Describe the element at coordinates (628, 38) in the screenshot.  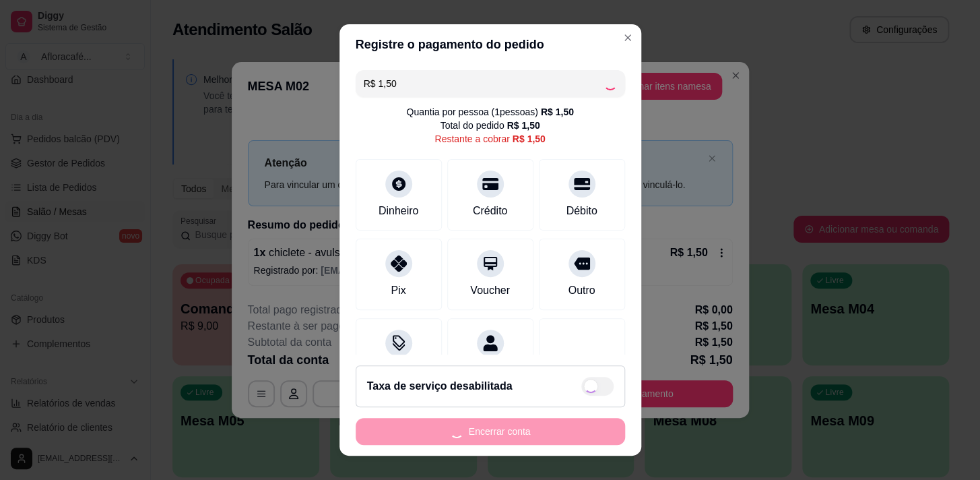
I see `button: Close` at that location.